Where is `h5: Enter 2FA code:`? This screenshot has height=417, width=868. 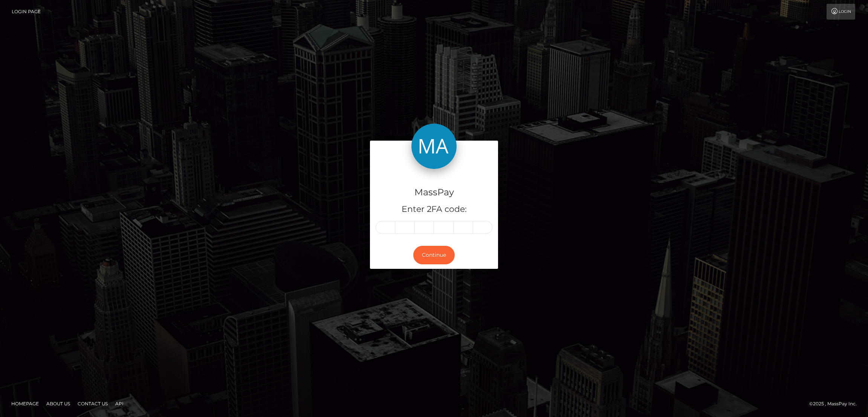
h5: Enter 2FA code: is located at coordinates (434, 209).